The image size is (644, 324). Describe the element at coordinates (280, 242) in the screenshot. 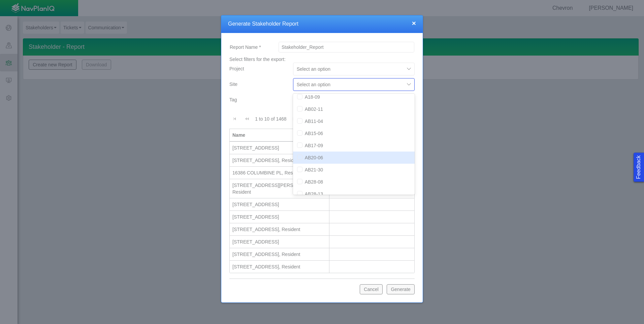

I see `td: 2541 E 163RD PL, Resident` at that location.